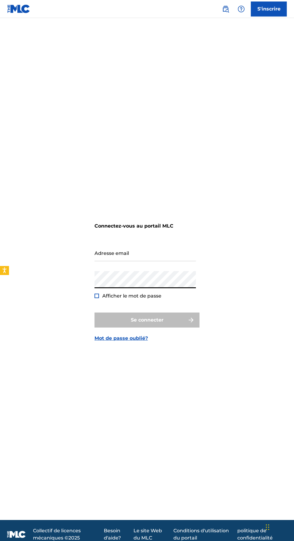 This screenshot has height=541, width=294. I want to click on font: Connectez-vous au portail MLC, so click(134, 226).